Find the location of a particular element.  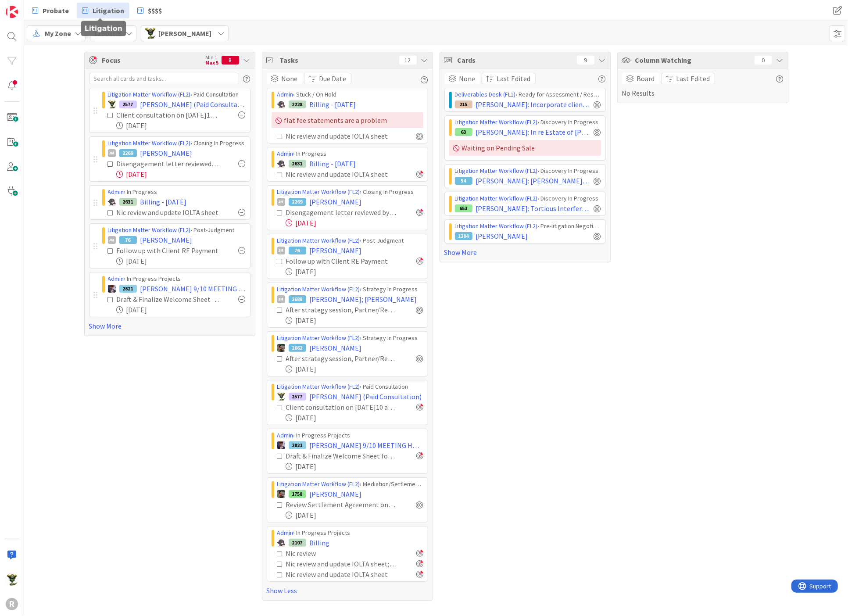

div: Max 5 is located at coordinates (212, 62).